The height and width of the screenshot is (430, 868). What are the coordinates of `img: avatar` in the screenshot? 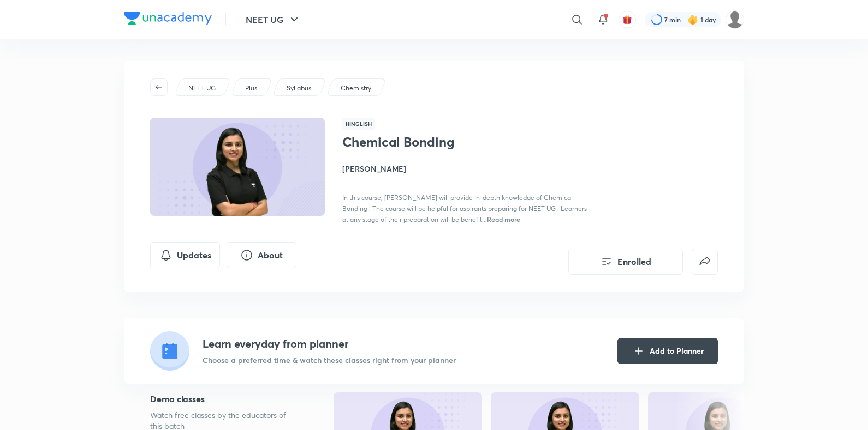 It's located at (627, 19).